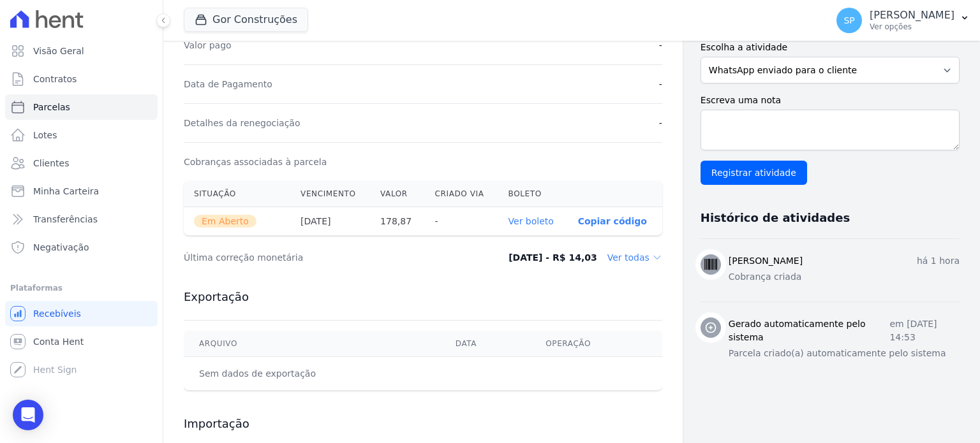 The image size is (980, 443). I want to click on span: Conta Hent, so click(58, 342).